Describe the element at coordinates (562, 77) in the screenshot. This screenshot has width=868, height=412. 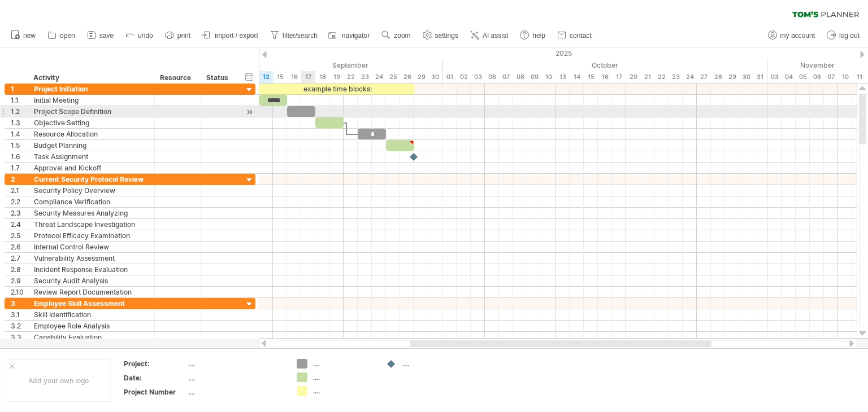
I see `div: Monday, 13 October 2025` at that location.